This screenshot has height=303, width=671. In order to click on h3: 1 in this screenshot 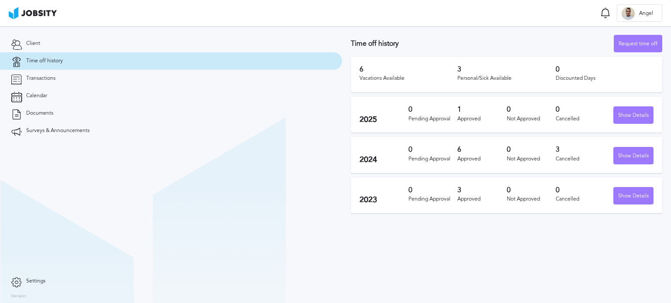, I will do `click(482, 110)`.